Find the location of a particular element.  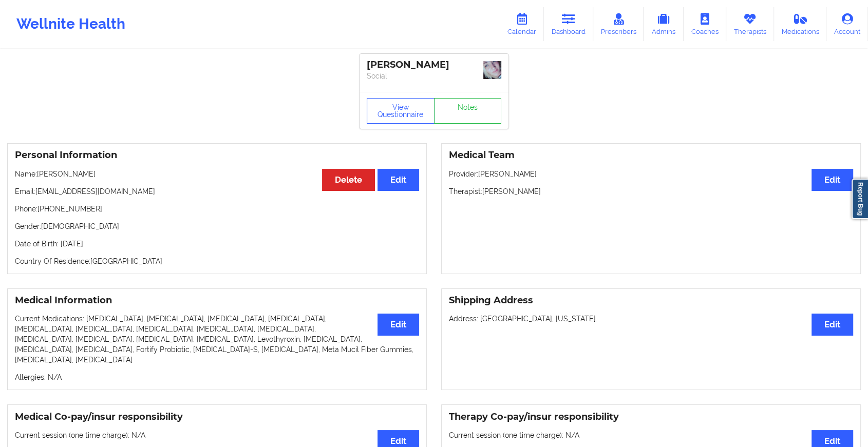

a: Medications is located at coordinates (800, 24).